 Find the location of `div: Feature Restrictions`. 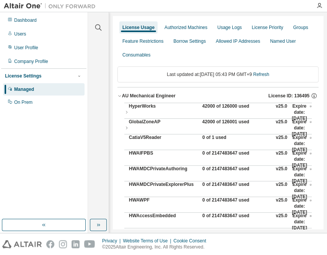

div: Feature Restrictions is located at coordinates (143, 41).